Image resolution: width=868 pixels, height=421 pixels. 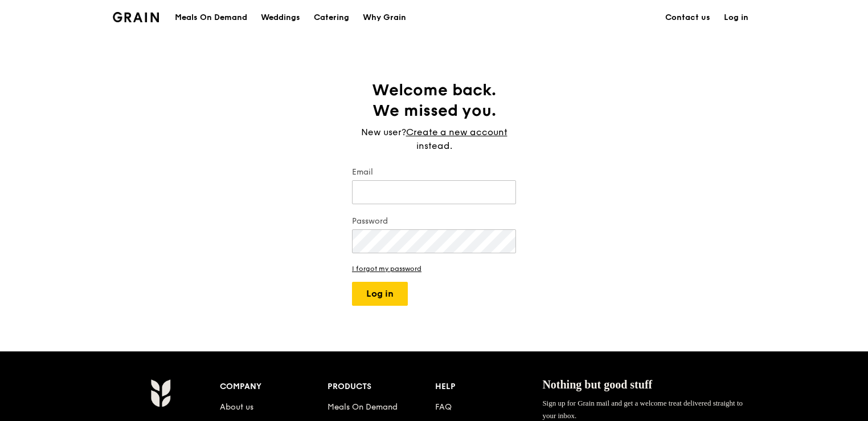 What do you see at coordinates (434, 221) in the screenshot?
I see `label: Password` at bounding box center [434, 221].